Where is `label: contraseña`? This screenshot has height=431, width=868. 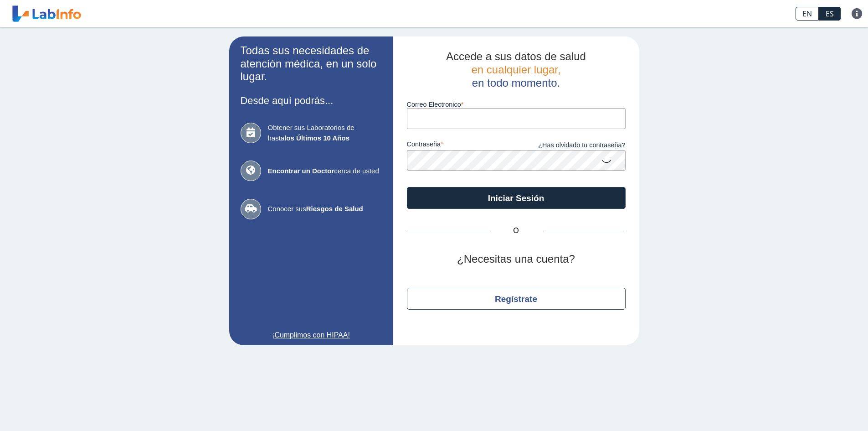
label: contraseña is located at coordinates (462, 146).